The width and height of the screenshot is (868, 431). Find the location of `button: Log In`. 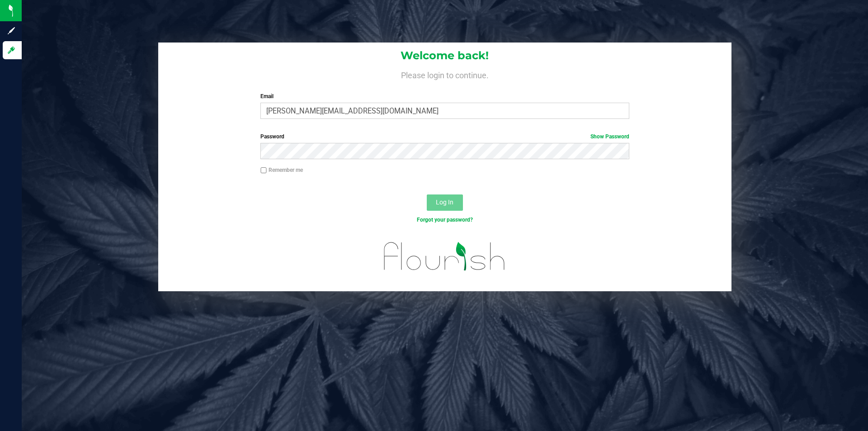

button: Log In is located at coordinates (445, 202).